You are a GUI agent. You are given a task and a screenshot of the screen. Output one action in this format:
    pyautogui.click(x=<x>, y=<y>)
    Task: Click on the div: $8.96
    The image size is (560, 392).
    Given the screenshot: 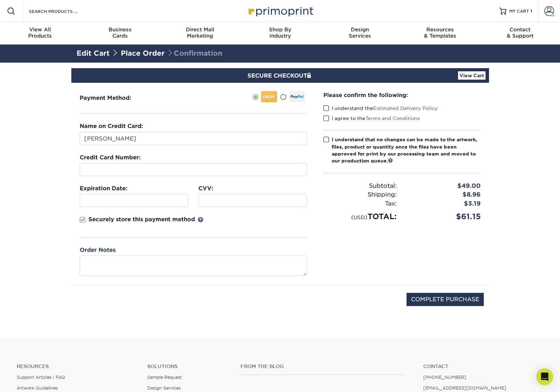 What is the action you would take?
    pyautogui.click(x=444, y=195)
    